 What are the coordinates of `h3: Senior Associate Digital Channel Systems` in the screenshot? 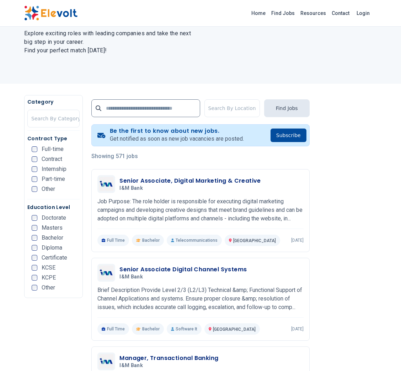 It's located at (183, 269).